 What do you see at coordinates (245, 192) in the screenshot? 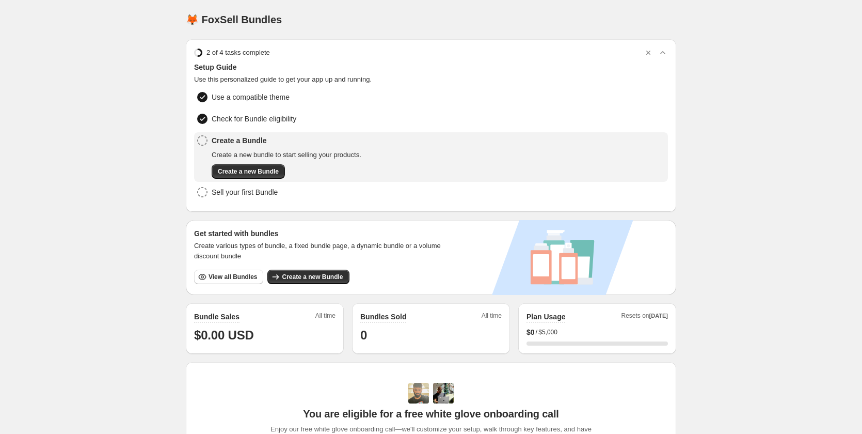
I see `span: Sell your first Bundle` at bounding box center [245, 192].